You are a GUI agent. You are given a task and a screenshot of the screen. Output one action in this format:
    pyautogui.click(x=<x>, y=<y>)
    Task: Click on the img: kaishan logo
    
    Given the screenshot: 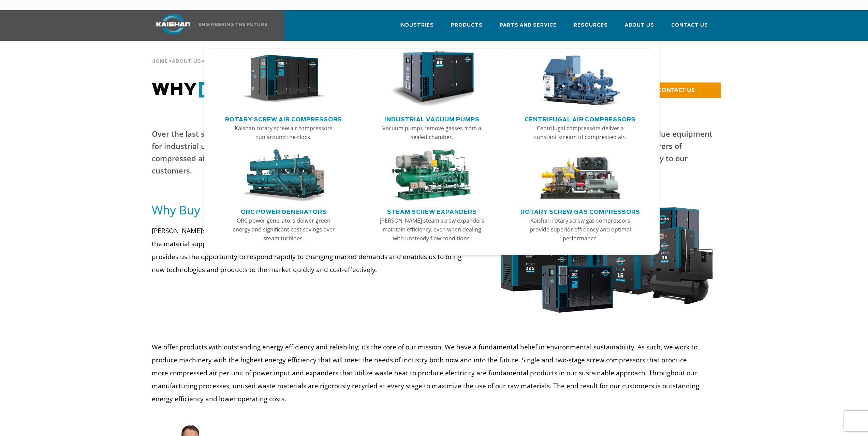 What is the action you would take?
    pyautogui.click(x=173, y=24)
    